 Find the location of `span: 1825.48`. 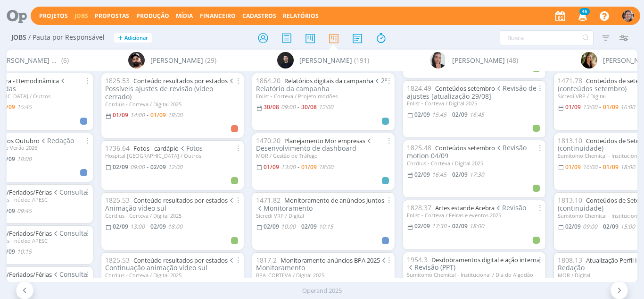

span: 1825.48 is located at coordinates (419, 147).